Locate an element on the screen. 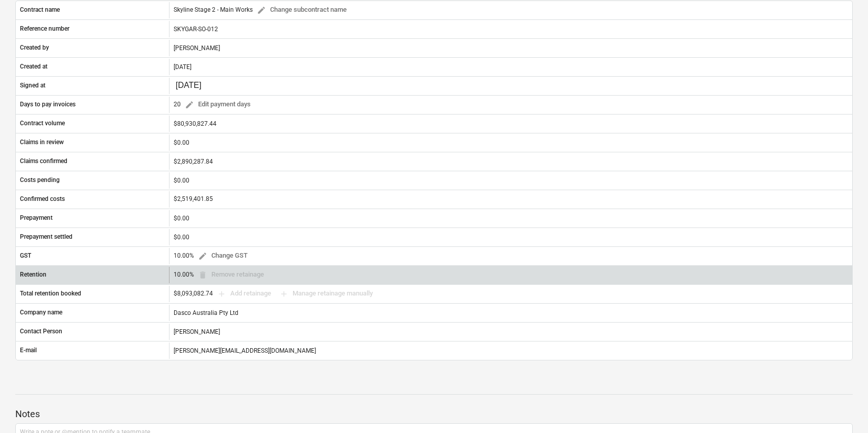 Image resolution: width=868 pixels, height=433 pixels. div: 20 is located at coordinates (214, 104).